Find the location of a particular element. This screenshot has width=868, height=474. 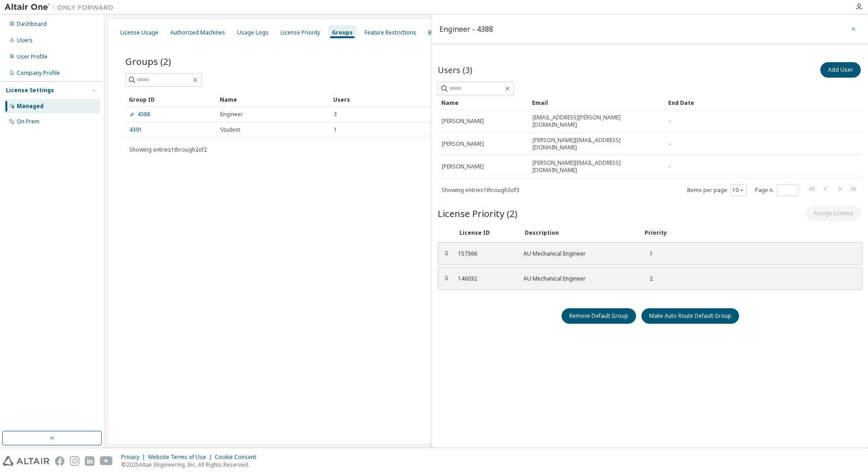

div: Feature Restrictions is located at coordinates (390, 33).